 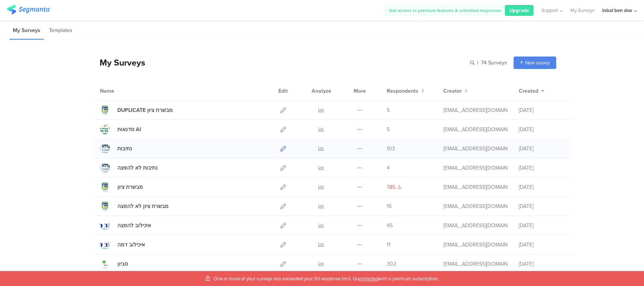 What do you see at coordinates (143, 206) in the screenshot?
I see `div: מבשרת ציון לא להפצה` at bounding box center [143, 206].